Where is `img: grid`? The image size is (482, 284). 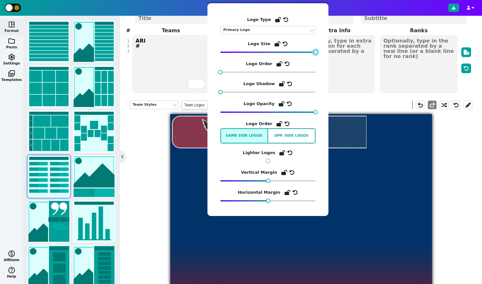
img: grid is located at coordinates (49, 87).